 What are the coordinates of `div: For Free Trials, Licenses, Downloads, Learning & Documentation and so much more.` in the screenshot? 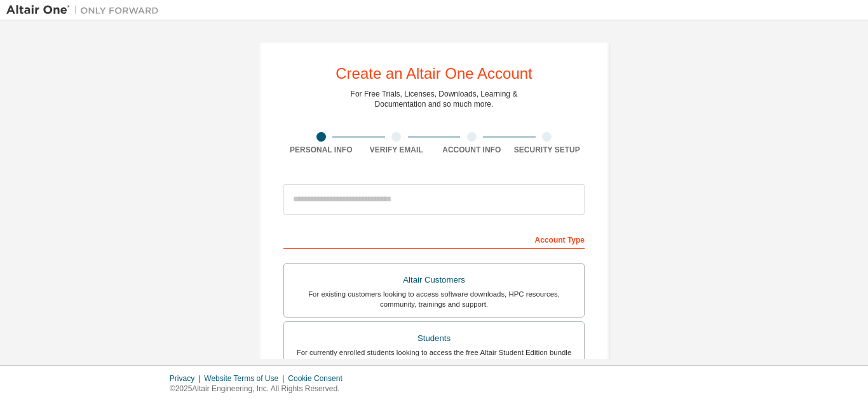 It's located at (434, 99).